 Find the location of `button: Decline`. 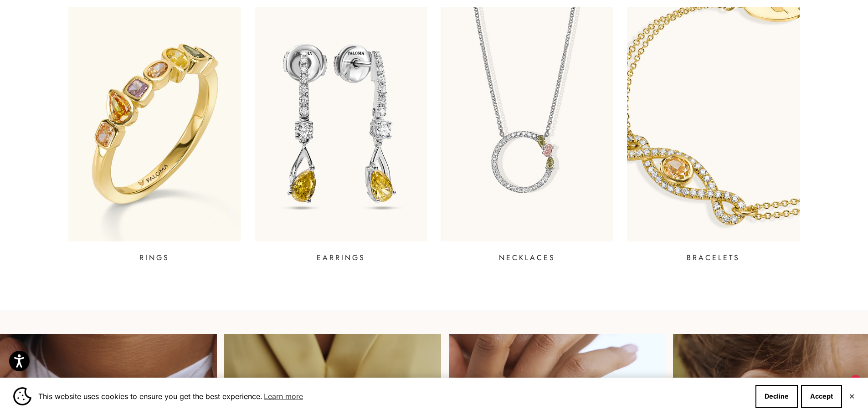

button: Decline is located at coordinates (776, 396).